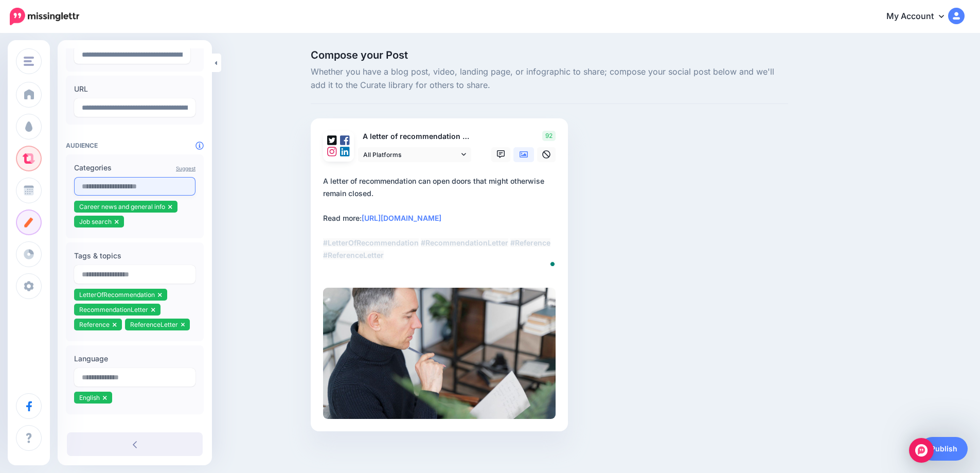  Describe the element at coordinates (921, 451) in the screenshot. I see `div: Open Intercom Messenger` at that location.